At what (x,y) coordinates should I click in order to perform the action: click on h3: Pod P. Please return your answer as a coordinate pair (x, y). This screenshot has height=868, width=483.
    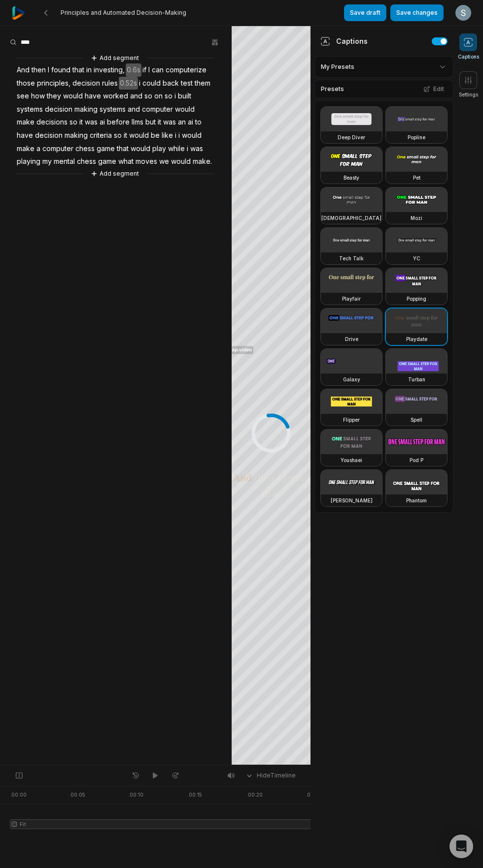
    Looking at the image, I should click on (416, 460).